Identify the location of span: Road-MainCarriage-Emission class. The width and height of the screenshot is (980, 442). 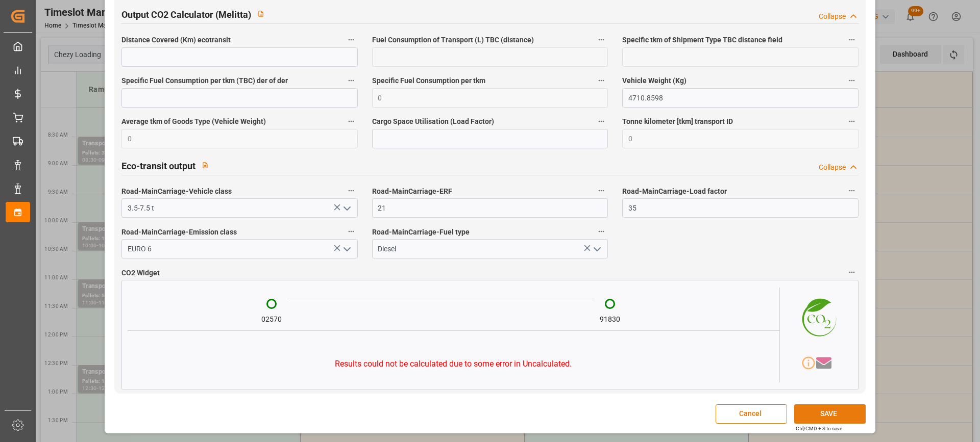
(179, 232).